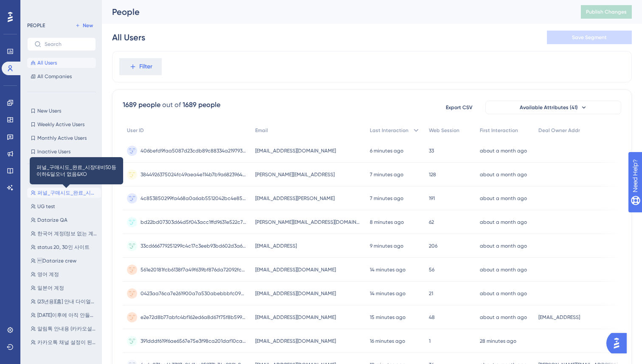  Describe the element at coordinates (146, 67) in the screenshot. I see `span: Filter` at that location.